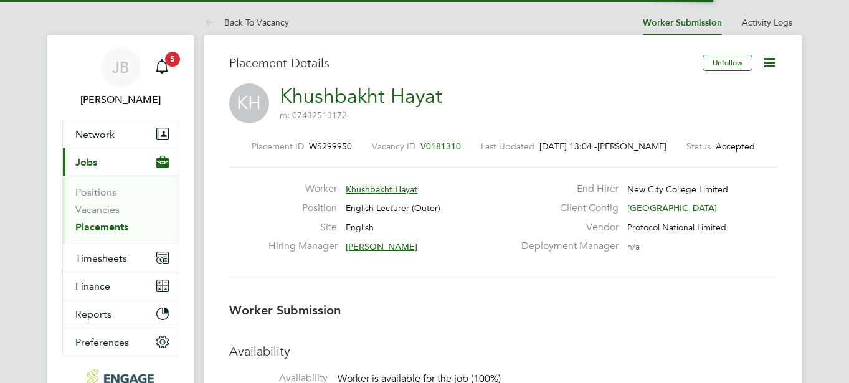  Describe the element at coordinates (566, 227) in the screenshot. I see `label: Vendor` at that location.